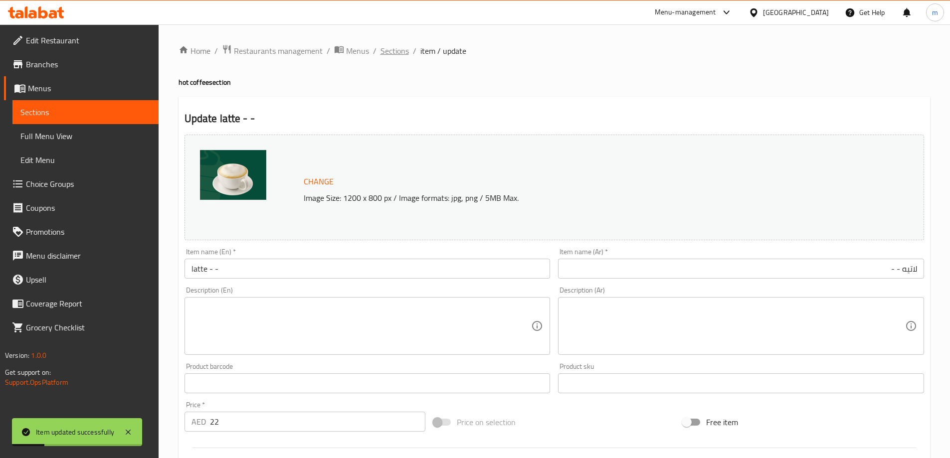 The height and width of the screenshot is (458, 950). Describe the element at coordinates (38, 355) in the screenshot. I see `span: 1.0.0` at that location.